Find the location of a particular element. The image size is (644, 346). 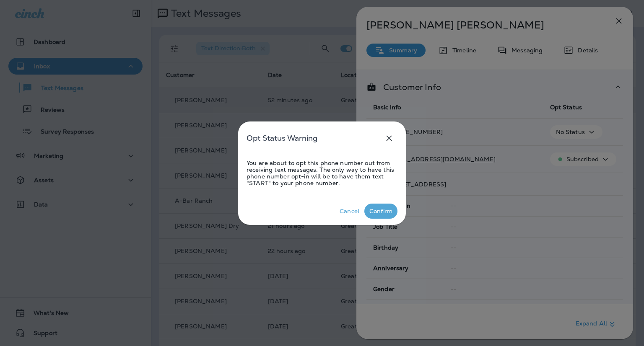

div: Cancel is located at coordinates (349, 211).